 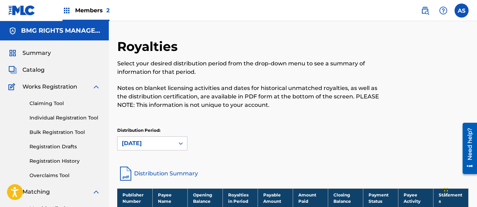 What do you see at coordinates (253, 68) in the screenshot?
I see `p: Select your desired distribution period from the drop-down menu to see a summary of information f...` at bounding box center [253, 68].